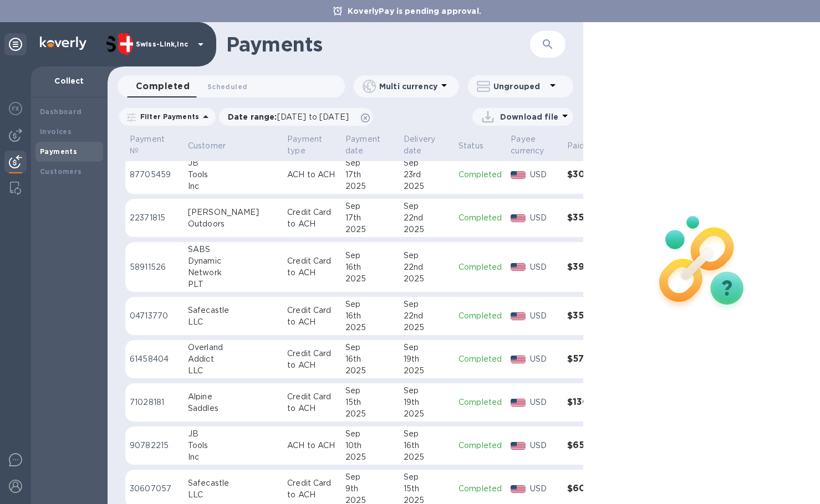 Image resolution: width=820 pixels, height=504 pixels. What do you see at coordinates (70, 81) in the screenshot?
I see `p: Collect` at bounding box center [70, 81].